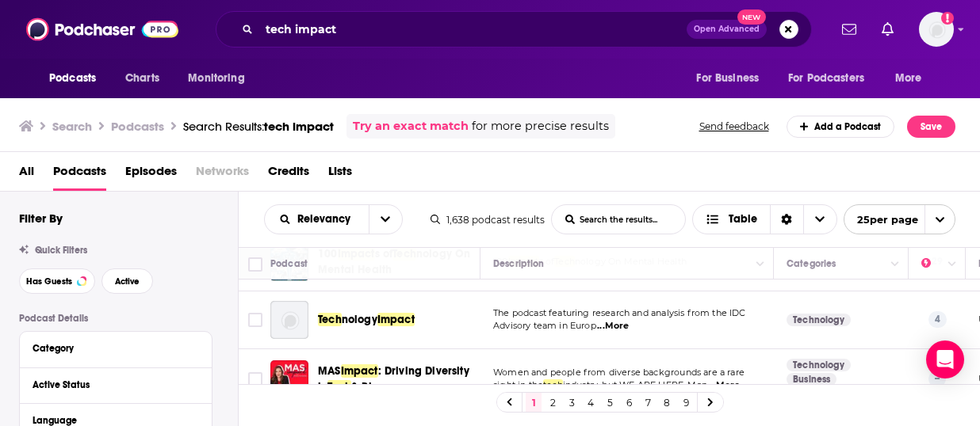 This screenshot has width=980, height=426. I want to click on span: Quick Filters, so click(61, 250).